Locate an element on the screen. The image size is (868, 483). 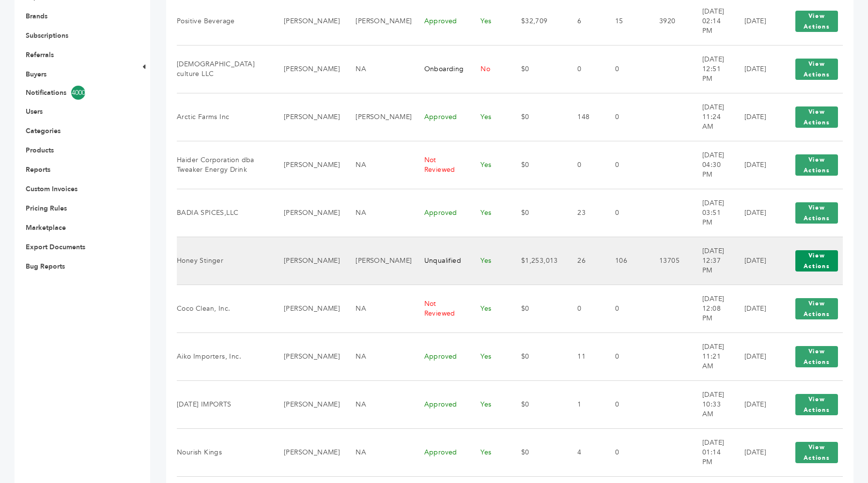
a: Notifications4000 is located at coordinates (75, 93).